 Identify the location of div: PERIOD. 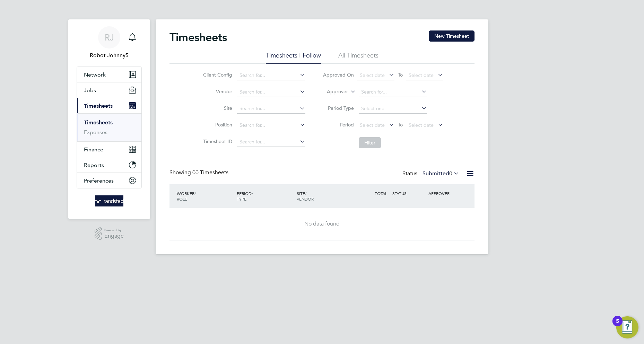
(265, 196).